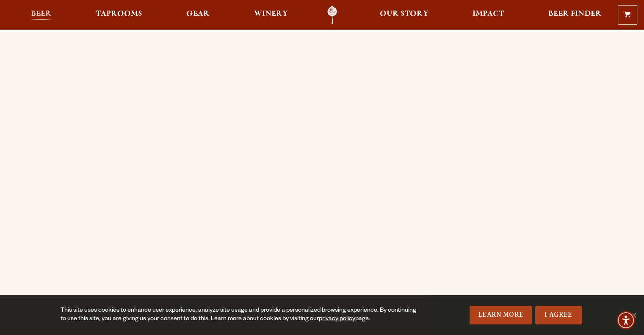 The height and width of the screenshot is (335, 644). Describe the element at coordinates (119, 15) in the screenshot. I see `a: Taprooms` at that location.